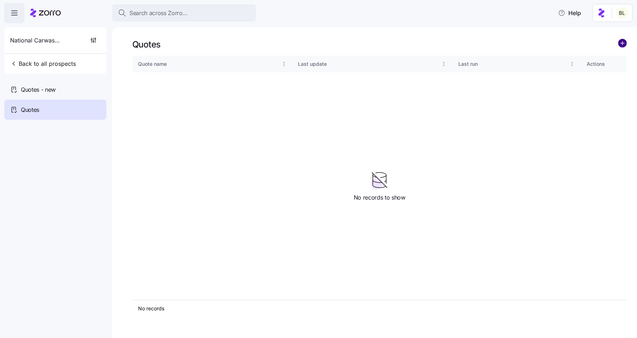 Image resolution: width=637 pixels, height=338 pixels. I want to click on span: National Carwash Solutions, so click(36, 40).